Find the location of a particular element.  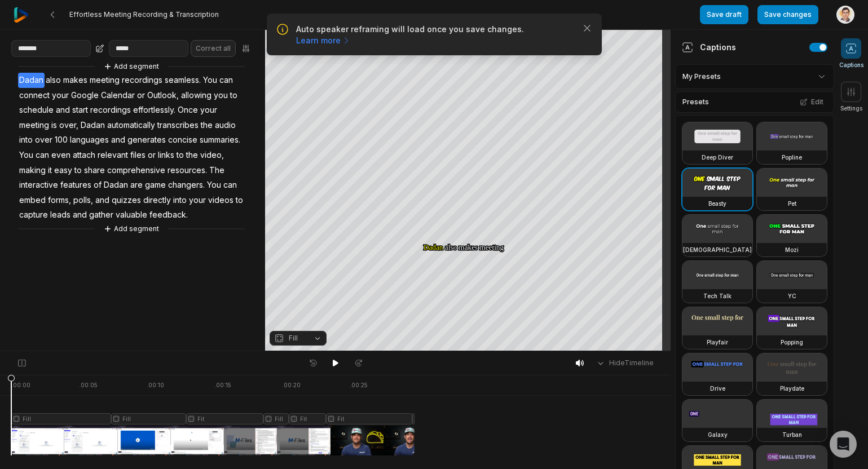

span: capture is located at coordinates (33, 215).